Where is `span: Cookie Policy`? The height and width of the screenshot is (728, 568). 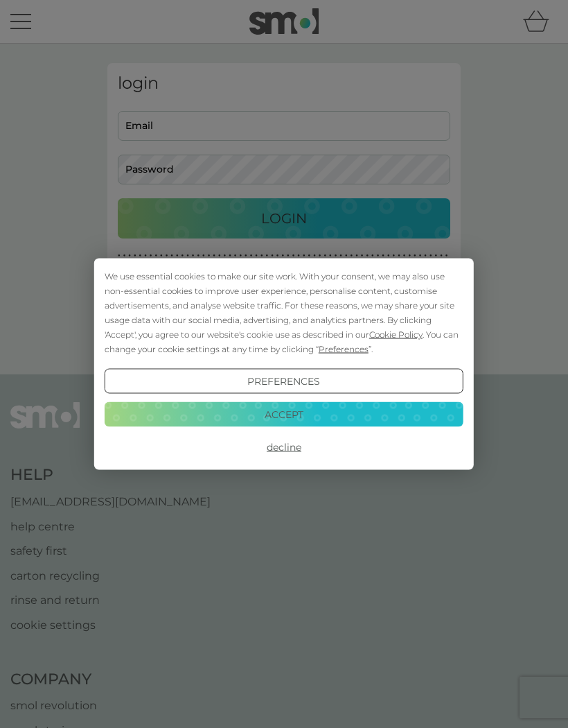
span: Cookie Policy is located at coordinates (396, 334).